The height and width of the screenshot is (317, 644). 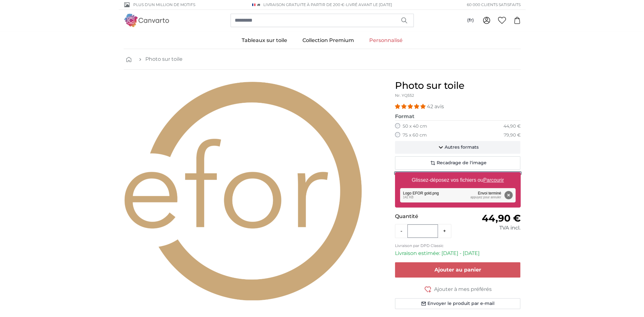 What do you see at coordinates (461, 163) in the screenshot?
I see `span: Recadrage de l'image` at bounding box center [461, 163].